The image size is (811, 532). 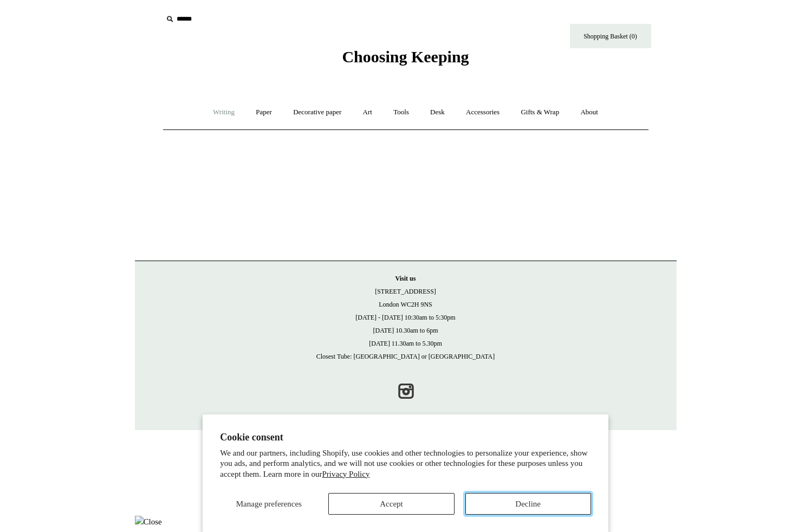 What do you see at coordinates (264, 112) in the screenshot?
I see `a: Paper` at bounding box center [264, 112].